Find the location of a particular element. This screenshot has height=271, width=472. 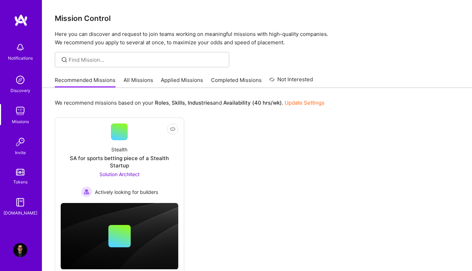

img: guide book is located at coordinates (20, 202).